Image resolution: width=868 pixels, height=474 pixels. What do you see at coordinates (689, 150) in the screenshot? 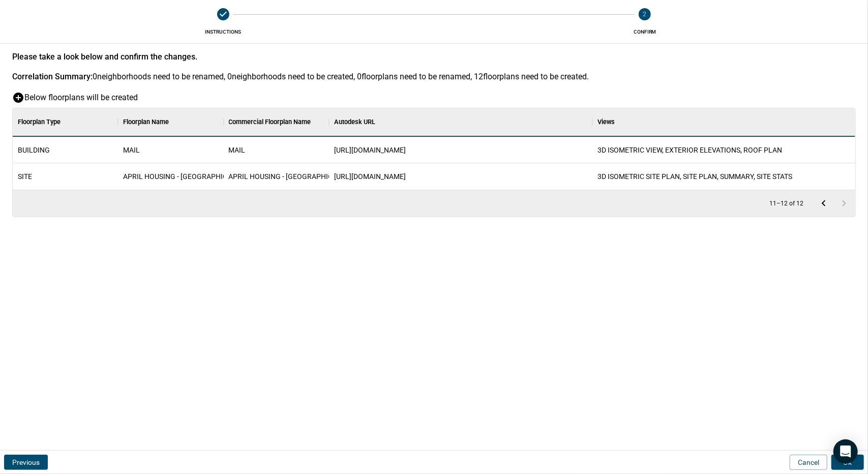
I see `span: 3D ISOMETRIC VIEW​, EXTERIOR ELEVATIONS, ROOF PLAN` at bounding box center [689, 150].